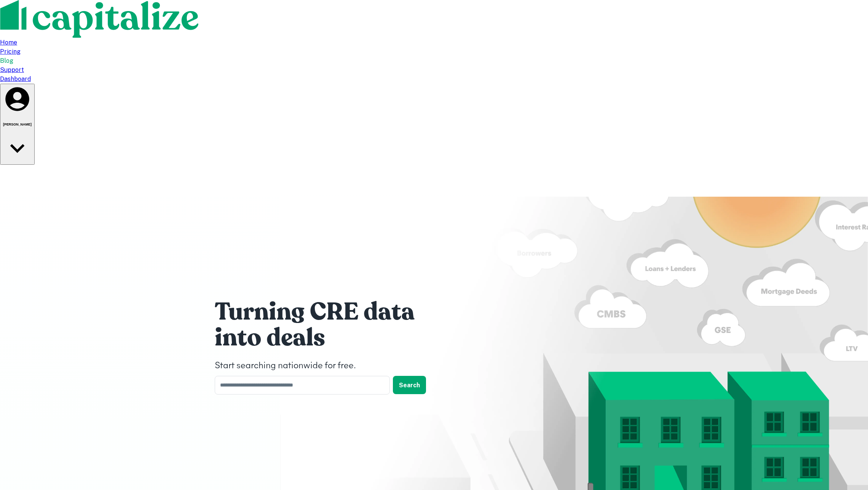  What do you see at coordinates (409, 385) in the screenshot?
I see `button: Search` at bounding box center [409, 385].